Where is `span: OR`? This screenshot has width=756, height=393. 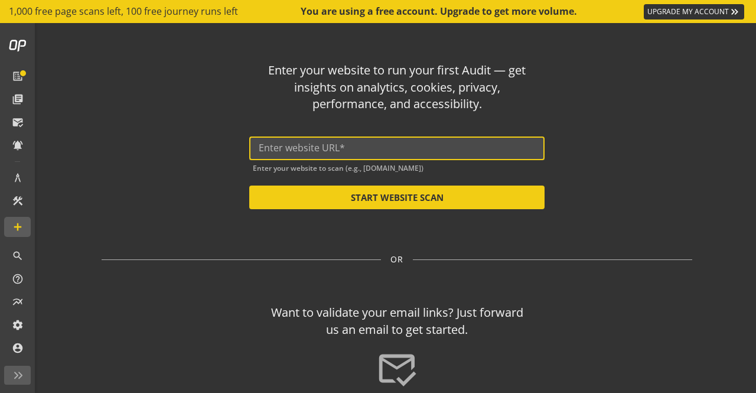
span: OR is located at coordinates (397, 259).